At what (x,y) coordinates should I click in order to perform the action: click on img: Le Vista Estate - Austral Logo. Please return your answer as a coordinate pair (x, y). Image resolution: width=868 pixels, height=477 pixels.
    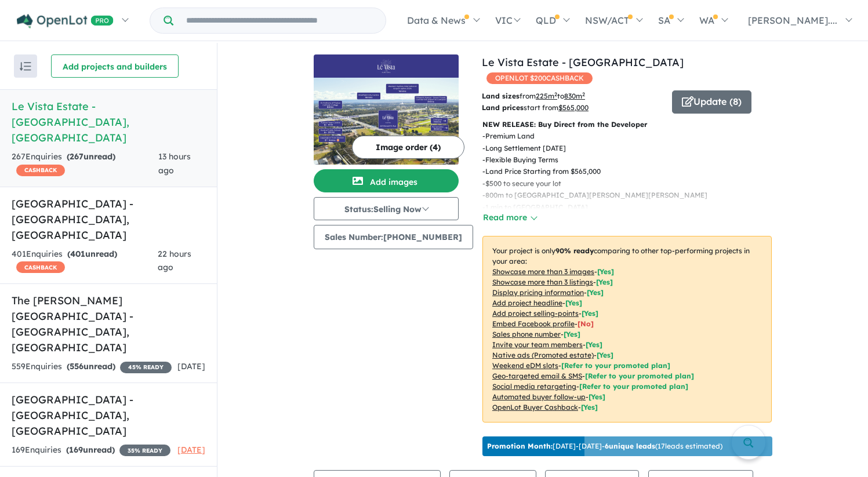
    Looking at the image, I should click on (386, 66).